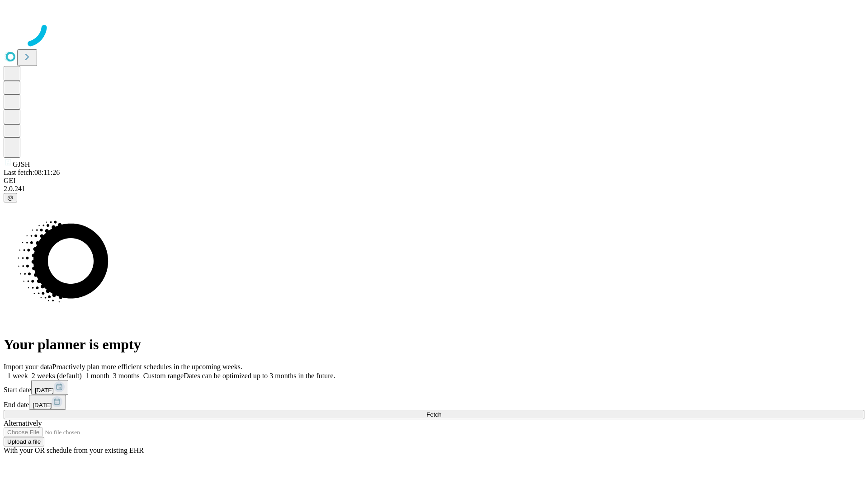  What do you see at coordinates (433, 414) in the screenshot?
I see `span: Fetch` at bounding box center [433, 414].